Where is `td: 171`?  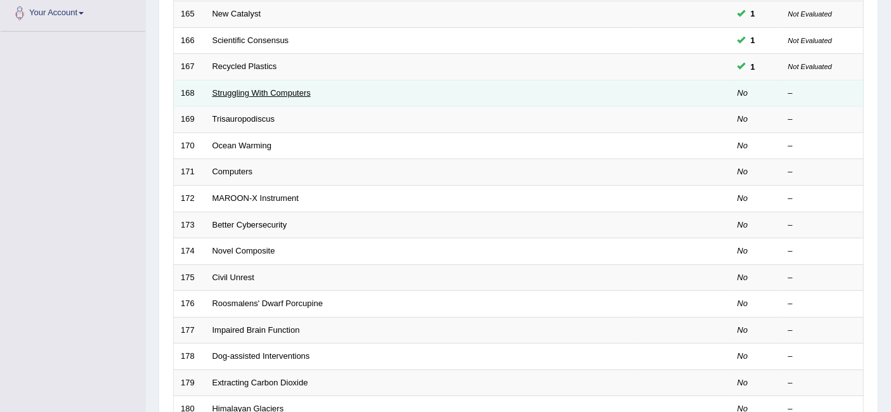 td: 171 is located at coordinates (190, 173).